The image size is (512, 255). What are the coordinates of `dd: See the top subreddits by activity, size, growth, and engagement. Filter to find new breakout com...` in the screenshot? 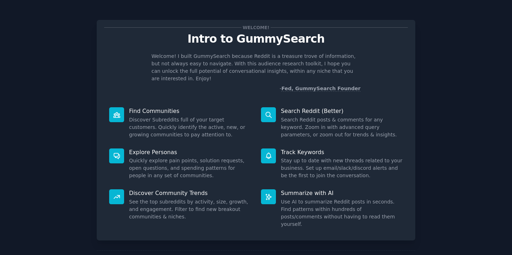 It's located at (190, 210).